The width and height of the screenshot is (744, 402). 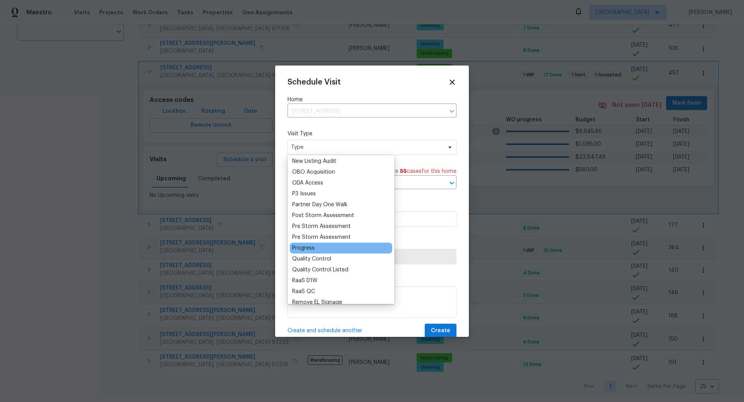 I want to click on div: Progress, so click(x=304, y=248).